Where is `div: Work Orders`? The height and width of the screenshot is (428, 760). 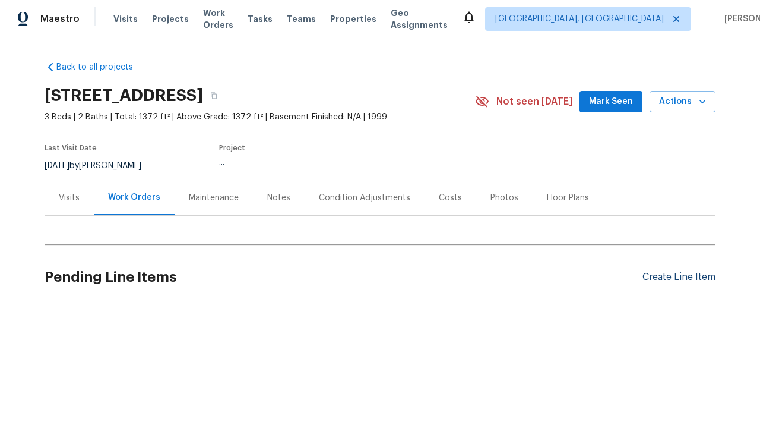 div: Work Orders is located at coordinates (134, 197).